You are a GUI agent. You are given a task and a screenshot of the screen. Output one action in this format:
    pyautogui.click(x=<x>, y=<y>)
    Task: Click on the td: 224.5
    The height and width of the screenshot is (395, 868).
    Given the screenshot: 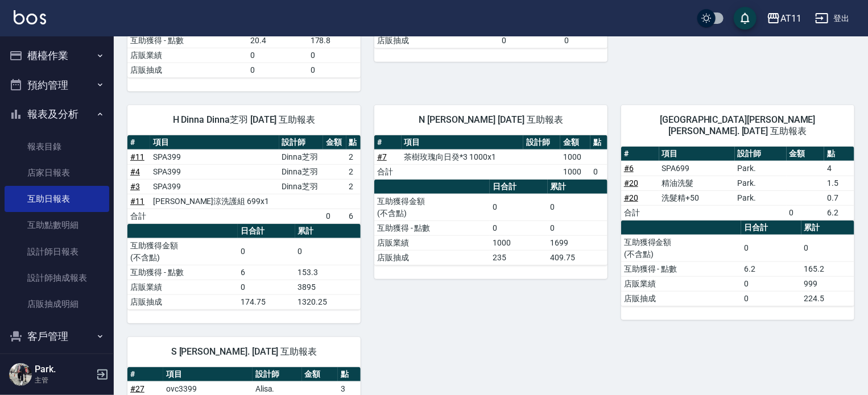 What is the action you would take?
    pyautogui.click(x=828, y=298)
    